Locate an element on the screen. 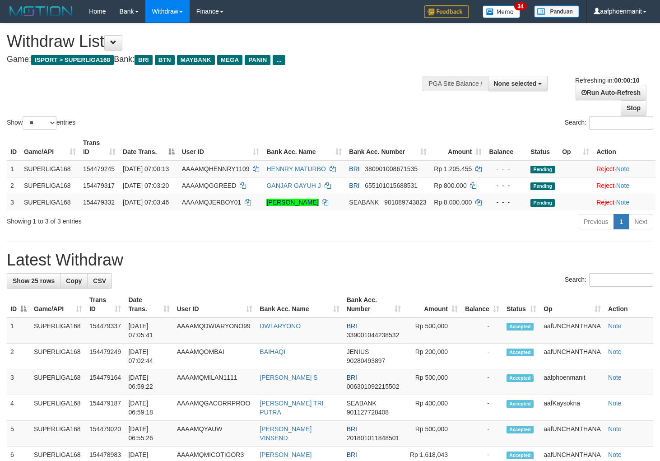 The height and width of the screenshot is (461, 660). th: Action is located at coordinates (629, 304).